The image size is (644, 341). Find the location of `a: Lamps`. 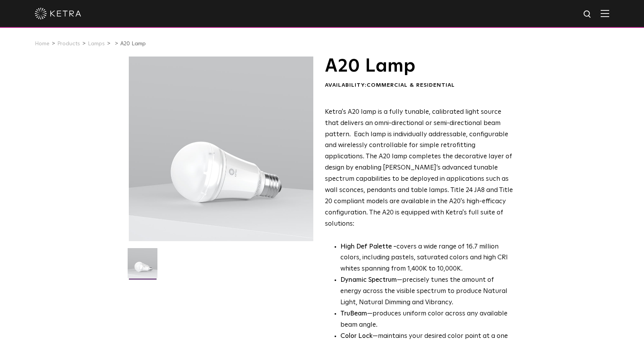

a: Lamps is located at coordinates (97, 44).